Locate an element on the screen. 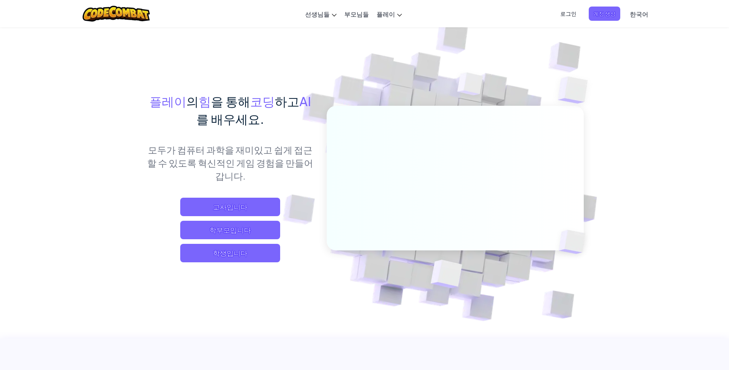 Image resolution: width=729 pixels, height=370 pixels. span: 을 통해 is located at coordinates (231, 101).